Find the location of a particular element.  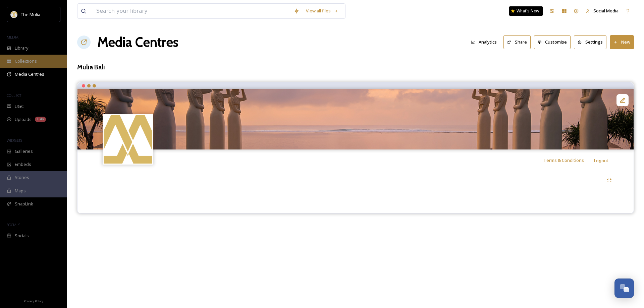

button: Share is located at coordinates (517, 42).